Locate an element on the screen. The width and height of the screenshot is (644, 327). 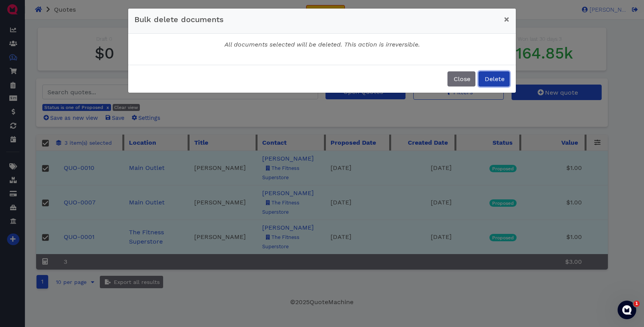
button: Delete is located at coordinates (494, 79).